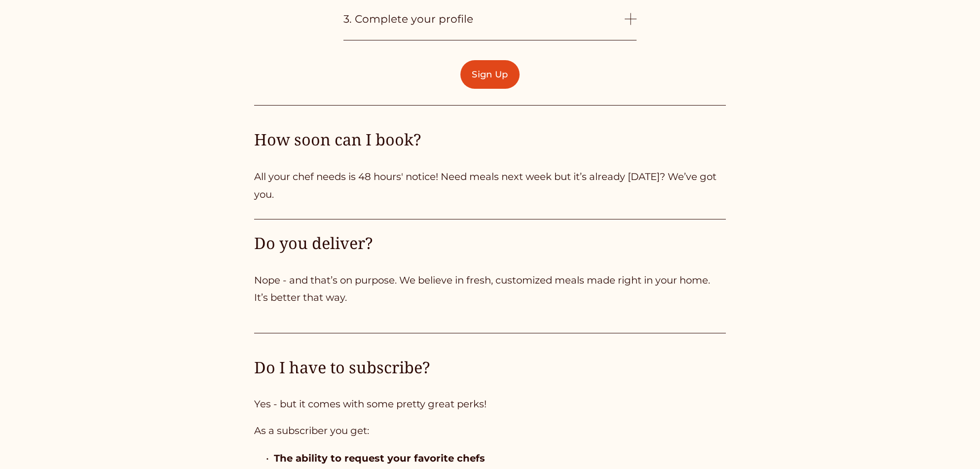 The height and width of the screenshot is (469, 980). Describe the element at coordinates (490, 75) in the screenshot. I see `a: Sign Up` at that location.